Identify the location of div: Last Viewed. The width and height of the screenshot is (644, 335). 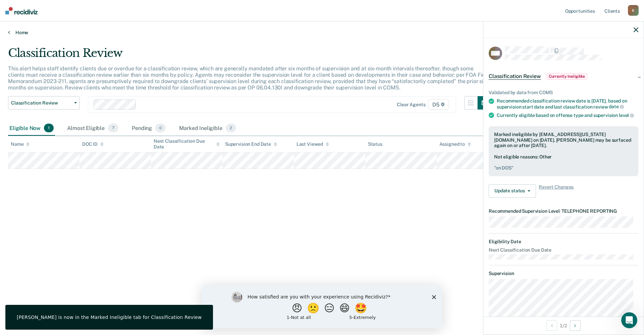
(313, 144).